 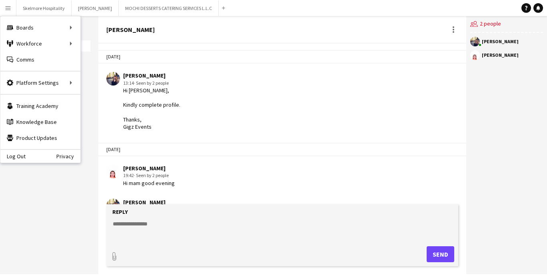 I want to click on div: Workforce, so click(x=40, y=44).